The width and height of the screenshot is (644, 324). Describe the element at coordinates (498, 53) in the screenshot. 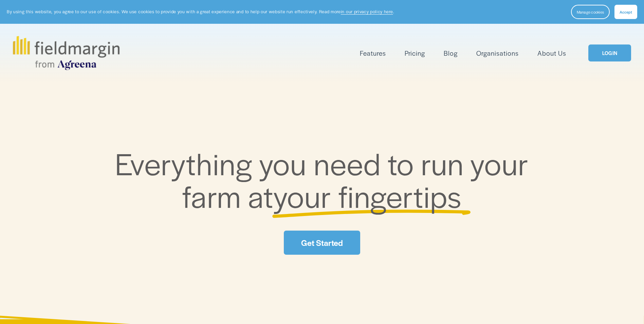

I see `a: Organisations` at that location.